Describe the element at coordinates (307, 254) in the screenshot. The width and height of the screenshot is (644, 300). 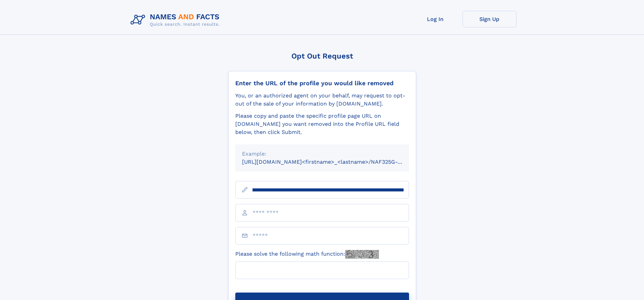
I see `label: Please solve the following math function:` at that location.